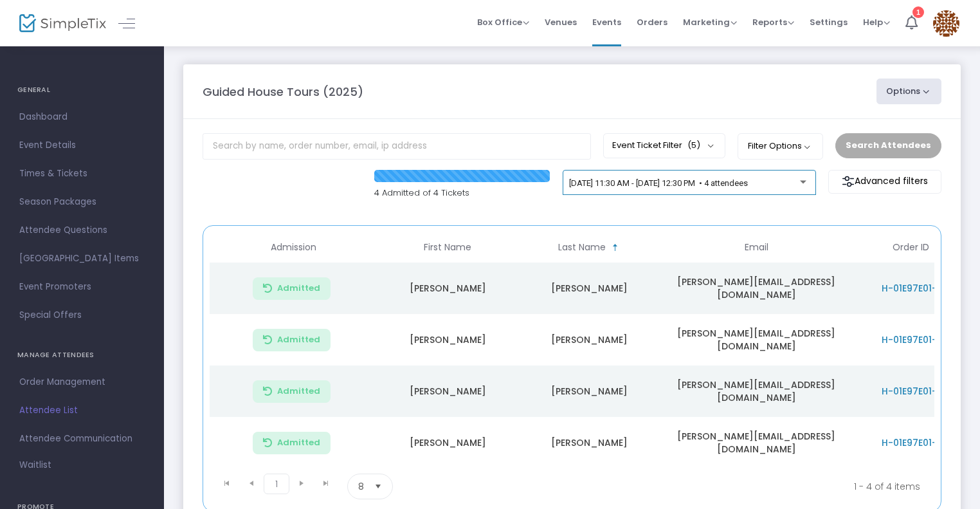  I want to click on span: Marketing, so click(710, 22).